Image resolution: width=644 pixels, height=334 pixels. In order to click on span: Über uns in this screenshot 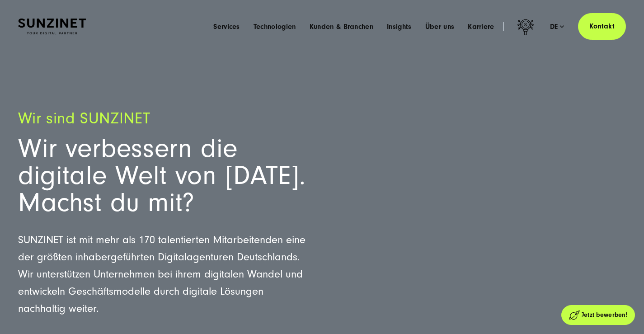, I will do `click(440, 26)`.